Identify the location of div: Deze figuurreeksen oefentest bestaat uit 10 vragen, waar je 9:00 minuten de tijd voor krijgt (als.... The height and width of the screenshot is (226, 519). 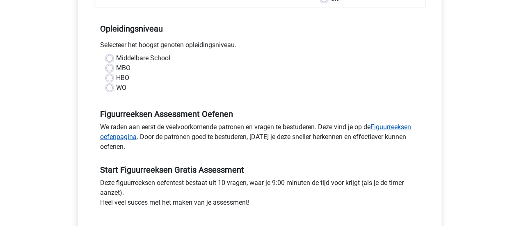
(260, 195).